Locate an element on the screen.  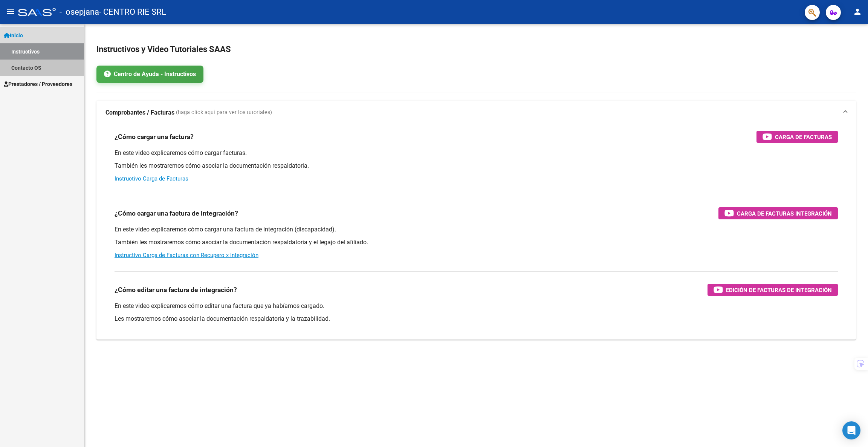
a: Instructivo Carga de Facturas con Recupero x Integración is located at coordinates (186, 255).